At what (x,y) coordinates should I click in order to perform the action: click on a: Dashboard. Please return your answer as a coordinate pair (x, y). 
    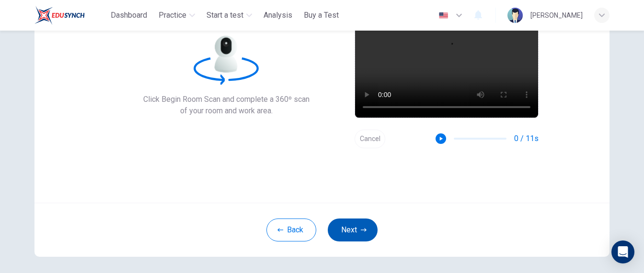
    Looking at the image, I should click on (129, 15).